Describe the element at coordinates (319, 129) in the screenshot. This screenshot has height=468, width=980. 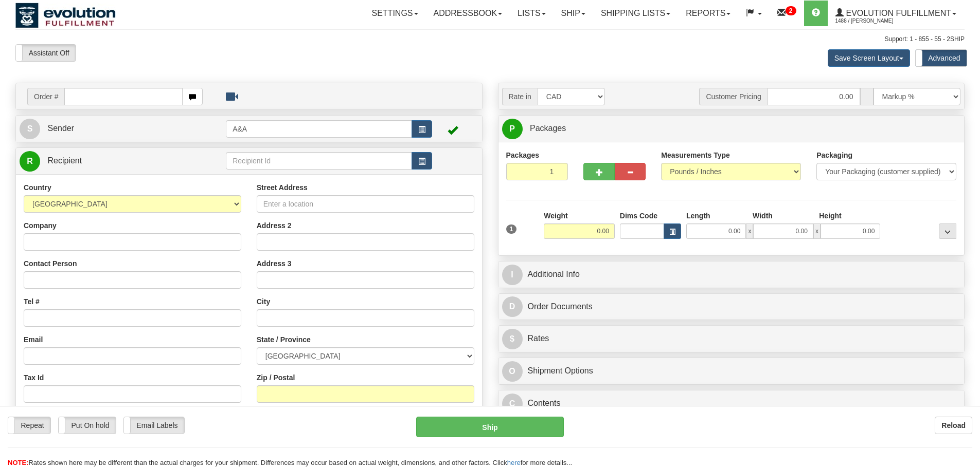
I see `input: Sender Id` at that location.